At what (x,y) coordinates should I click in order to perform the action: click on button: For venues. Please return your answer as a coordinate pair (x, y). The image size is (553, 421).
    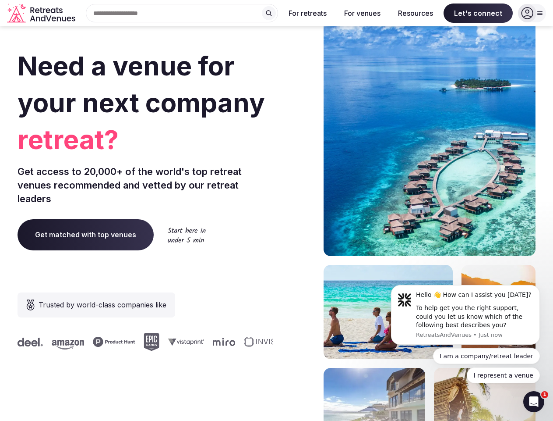
    Looking at the image, I should click on (362, 13).